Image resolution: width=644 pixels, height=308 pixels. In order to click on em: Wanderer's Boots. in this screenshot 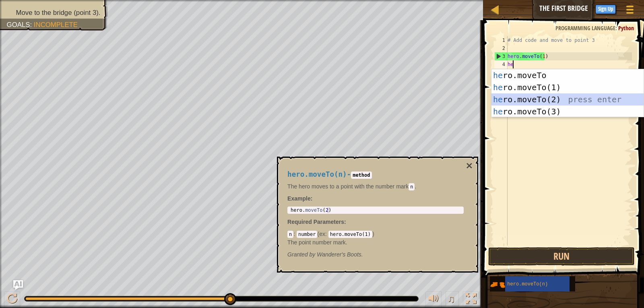, I will do `click(325, 254)`.